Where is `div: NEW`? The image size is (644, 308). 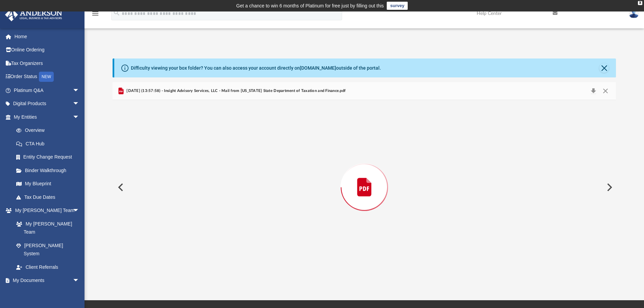 div: NEW is located at coordinates (46, 77).